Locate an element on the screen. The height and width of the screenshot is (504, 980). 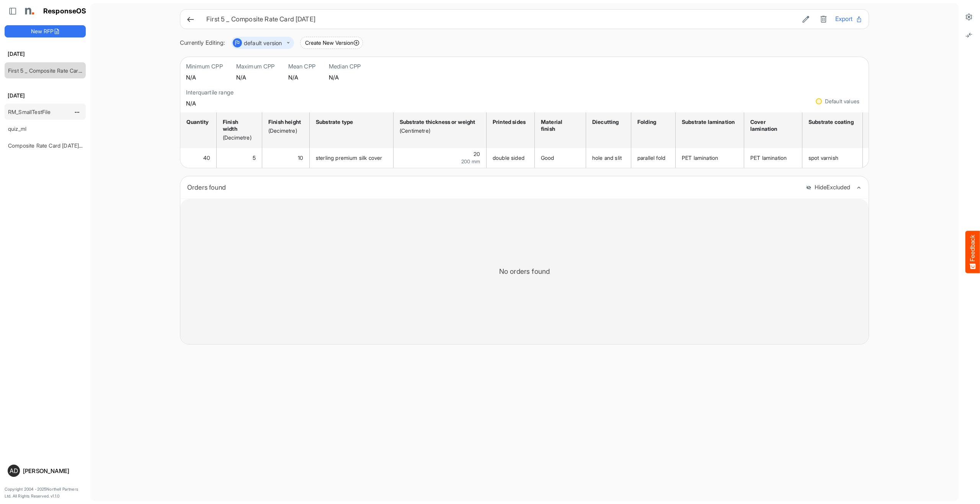
button: New RFP is located at coordinates (45, 31).